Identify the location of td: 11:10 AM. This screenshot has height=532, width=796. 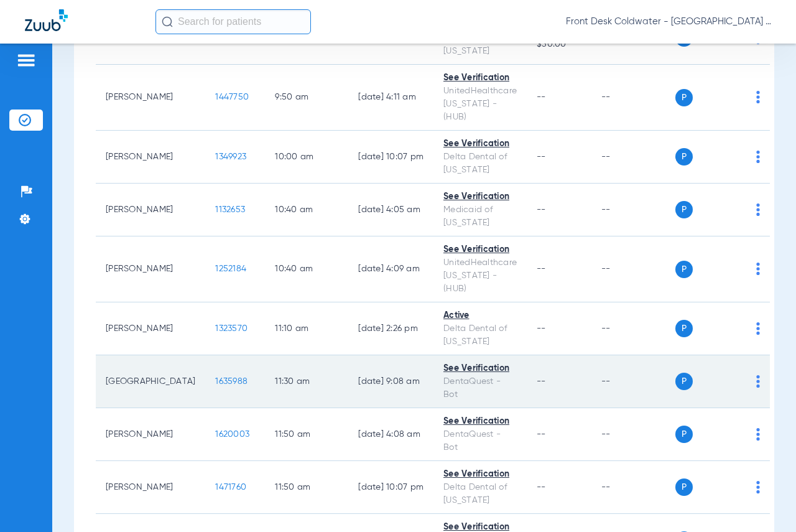
(306, 328).